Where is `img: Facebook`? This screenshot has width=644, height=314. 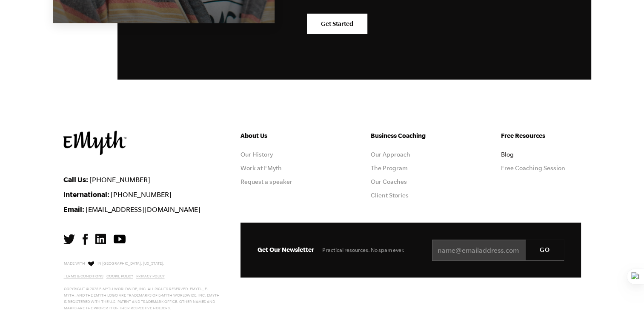 img: Facebook is located at coordinates (85, 239).